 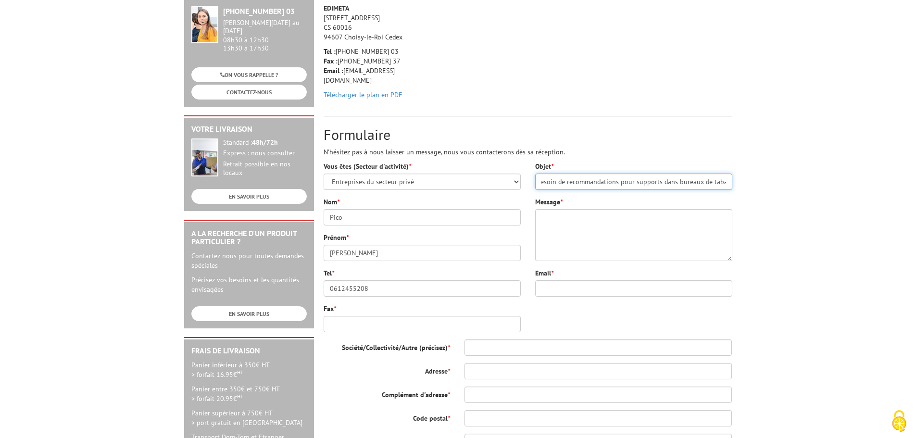 What do you see at coordinates (265, 169) in the screenshot?
I see `div: Retrait possible en nos locaux` at bounding box center [265, 169].